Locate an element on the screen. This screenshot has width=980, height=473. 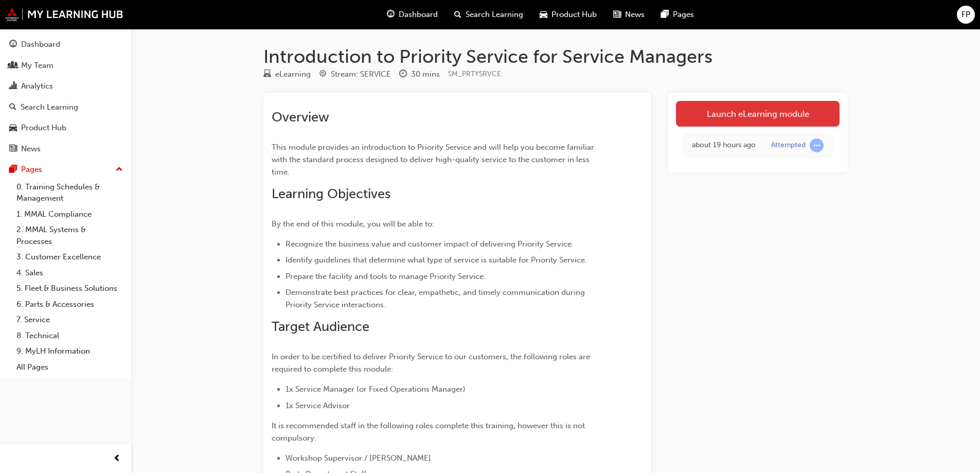
button: DashboardMy TeamAnalyticsSearch LearningProduct HubNews is located at coordinates (65, 96).